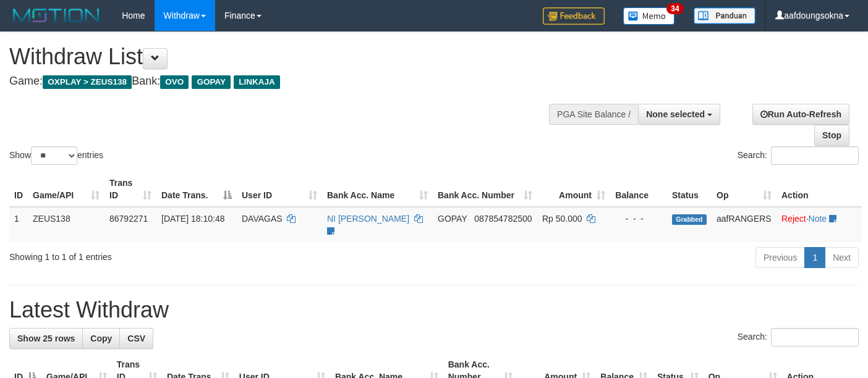  What do you see at coordinates (57, 156) in the screenshot?
I see `label: Show entries` at bounding box center [57, 156].